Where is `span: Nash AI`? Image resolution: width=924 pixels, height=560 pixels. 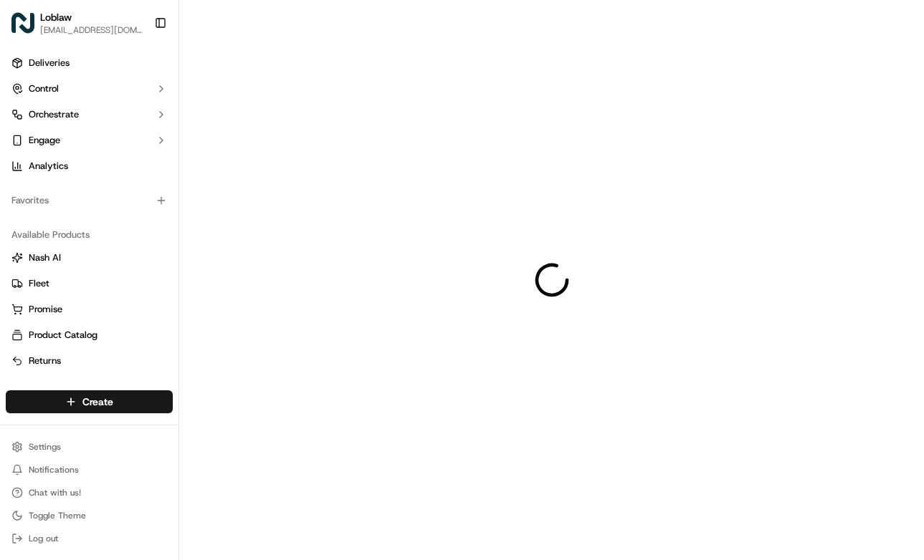 span: Nash AI is located at coordinates (45, 258).